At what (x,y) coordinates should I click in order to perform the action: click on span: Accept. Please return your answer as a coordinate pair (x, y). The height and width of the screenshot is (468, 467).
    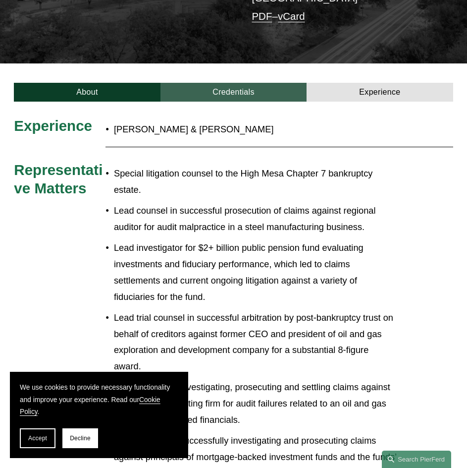
    Looking at the image, I should click on (38, 438).